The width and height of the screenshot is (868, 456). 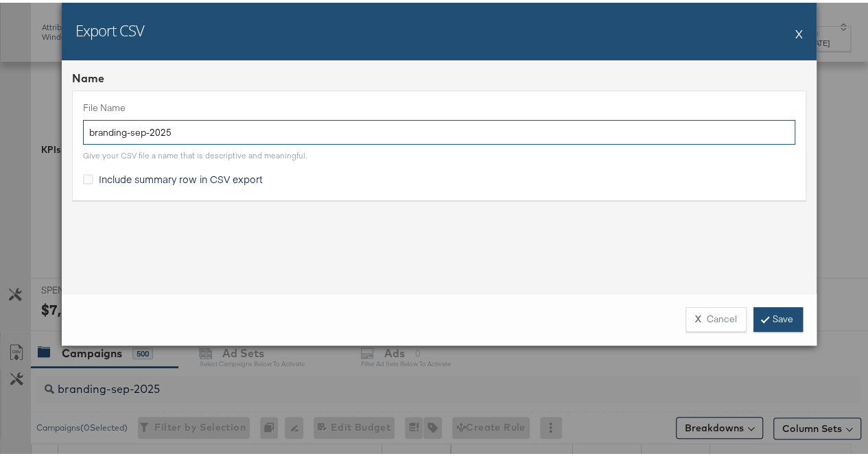 What do you see at coordinates (195, 153) in the screenshot?
I see `div: Give your CSV file a name that is descriptive and meaningful.` at bounding box center [195, 153].